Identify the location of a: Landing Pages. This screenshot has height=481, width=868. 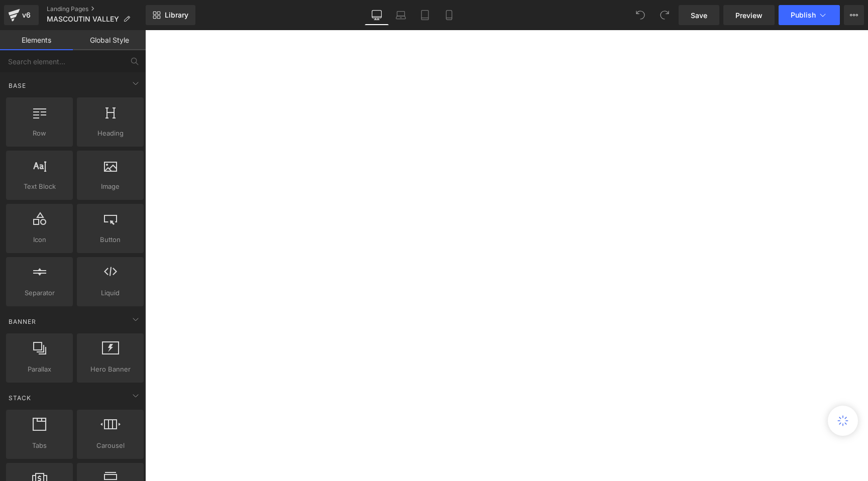
(96, 9).